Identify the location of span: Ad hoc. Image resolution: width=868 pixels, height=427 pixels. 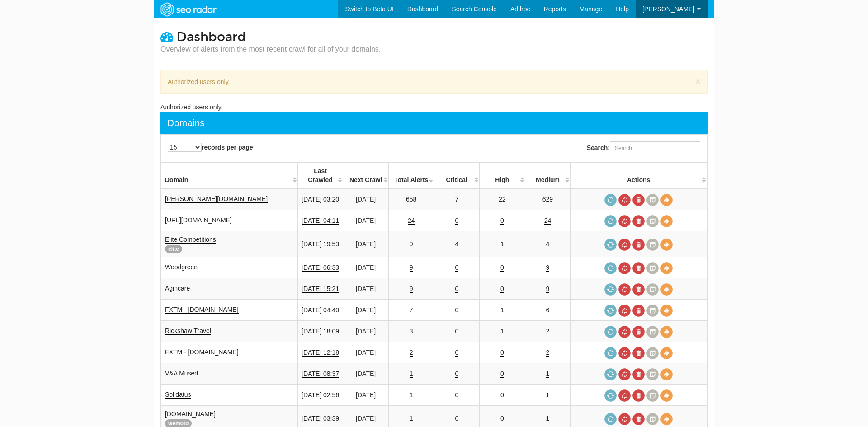
(520, 9).